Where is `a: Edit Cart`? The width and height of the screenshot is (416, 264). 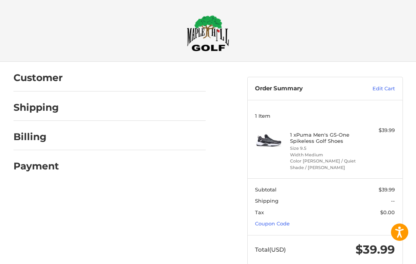 a: Edit Cart is located at coordinates (373, 89).